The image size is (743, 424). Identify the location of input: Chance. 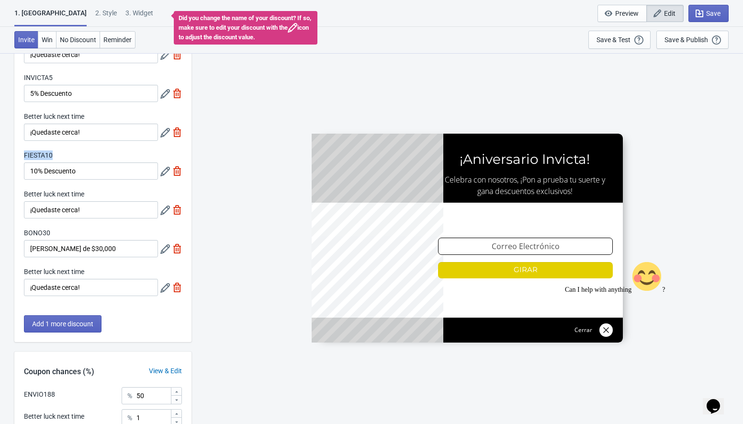
(153, 396).